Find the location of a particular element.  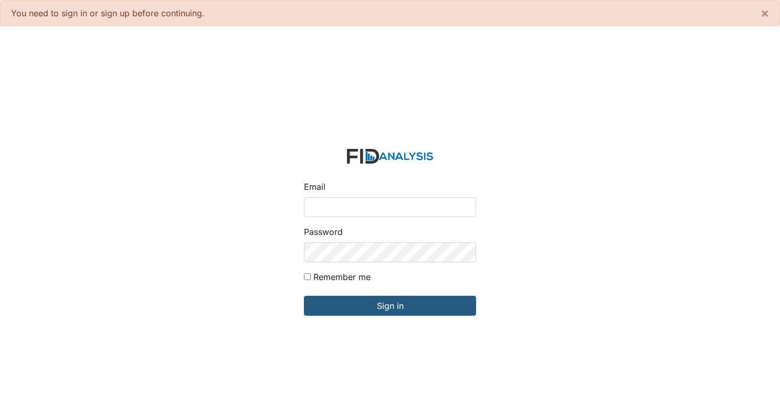

img: logo-2fc8c6e3336f68795322cb6e9a2b9007179b544421de10c17bdaae8622450297.svg is located at coordinates (390, 156).